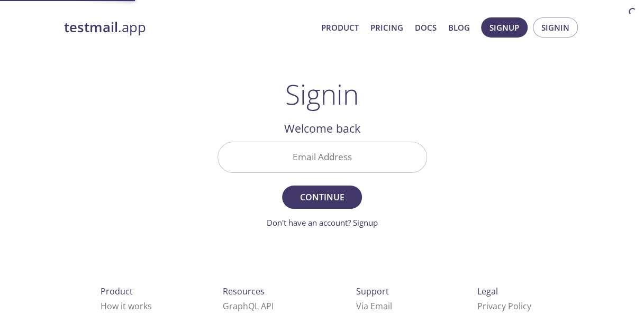 Image resolution: width=644 pixels, height=314 pixels. I want to click on a: Blog, so click(459, 27).